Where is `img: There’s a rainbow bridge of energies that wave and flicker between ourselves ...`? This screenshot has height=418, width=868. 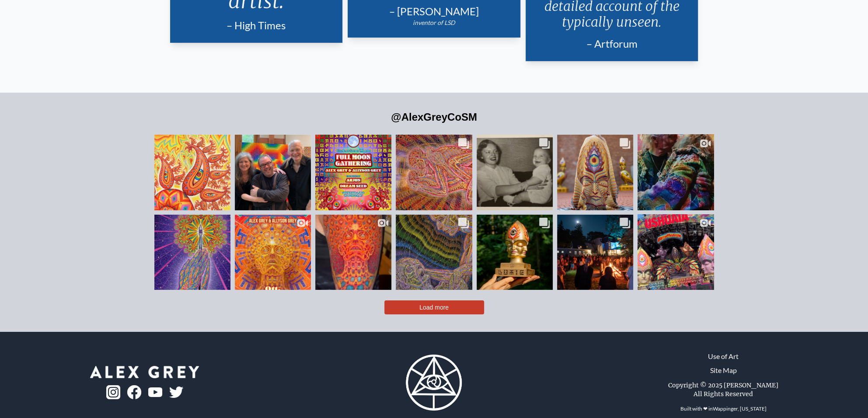
img: There’s a rainbow bridge of energies that wave and flicker between ourselves ... is located at coordinates (434, 252).